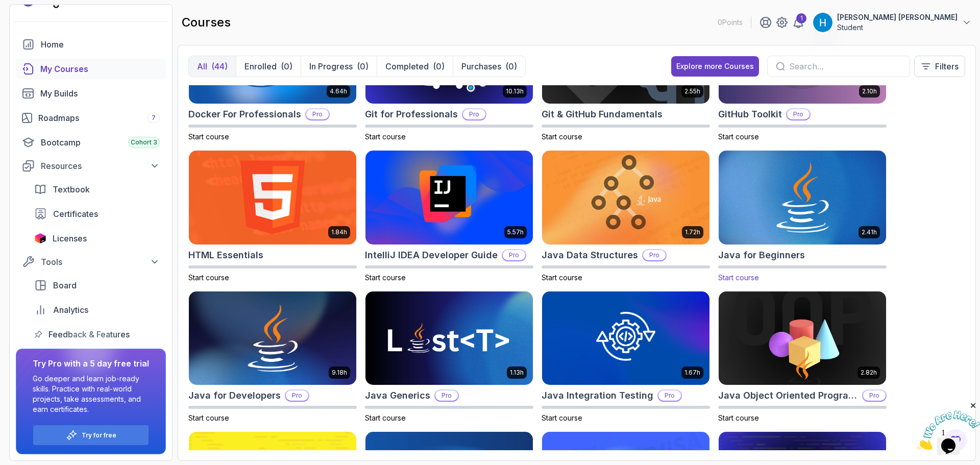 The image size is (980, 465). What do you see at coordinates (40, 238) in the screenshot?
I see `img: jetbrains icon` at bounding box center [40, 238].